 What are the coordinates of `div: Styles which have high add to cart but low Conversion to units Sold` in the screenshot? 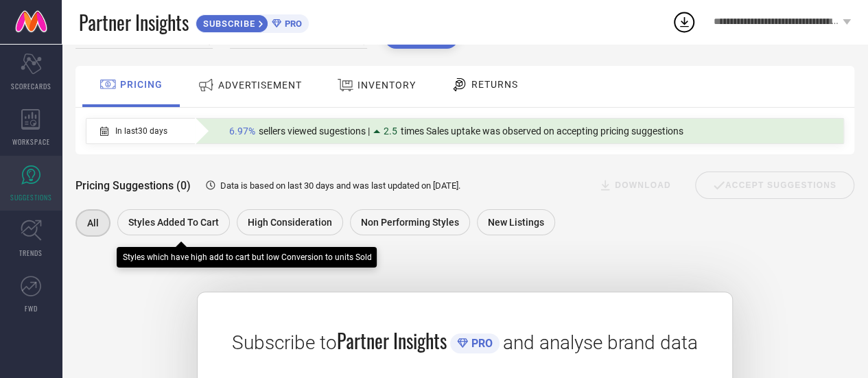 It's located at (246, 257).